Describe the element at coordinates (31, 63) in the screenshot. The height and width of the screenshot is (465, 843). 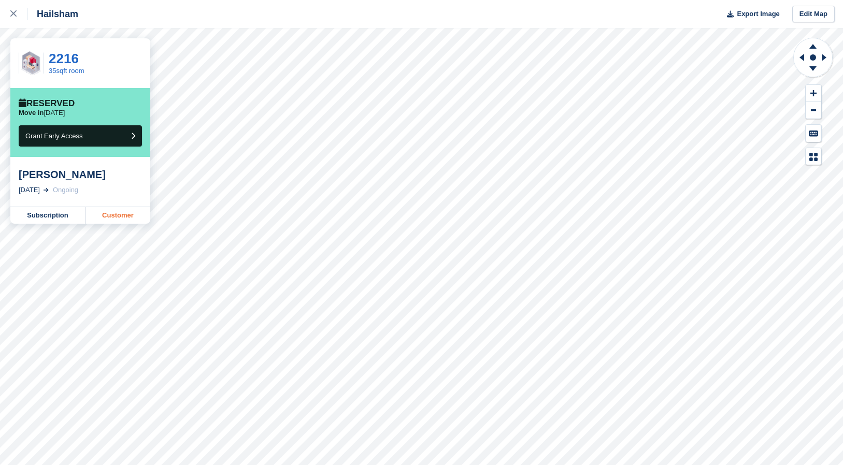
I see `img: 35FT.png` at that location.